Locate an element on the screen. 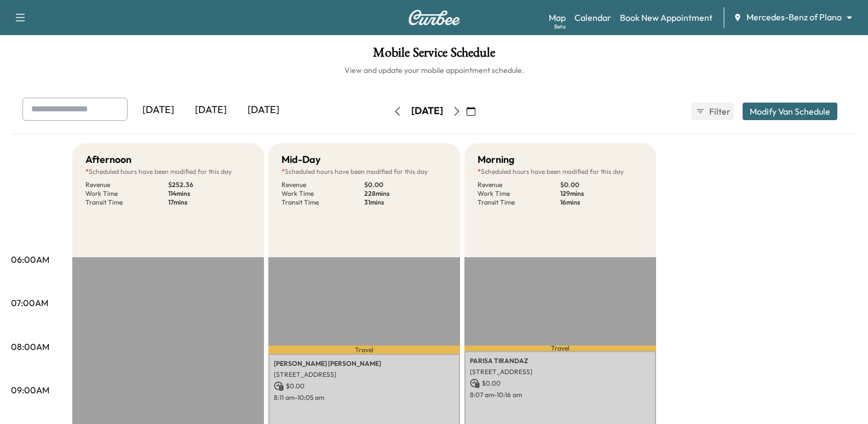 The image size is (868, 424). p: 08:00AM is located at coordinates (30, 347).